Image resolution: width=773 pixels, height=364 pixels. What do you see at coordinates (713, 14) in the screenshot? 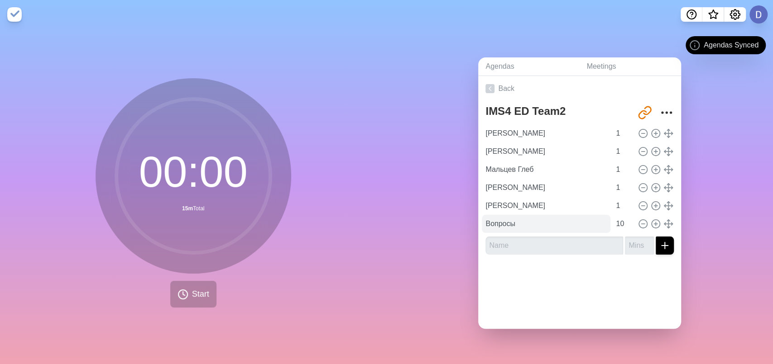
I see `button: What’s new` at bounding box center [713, 14].